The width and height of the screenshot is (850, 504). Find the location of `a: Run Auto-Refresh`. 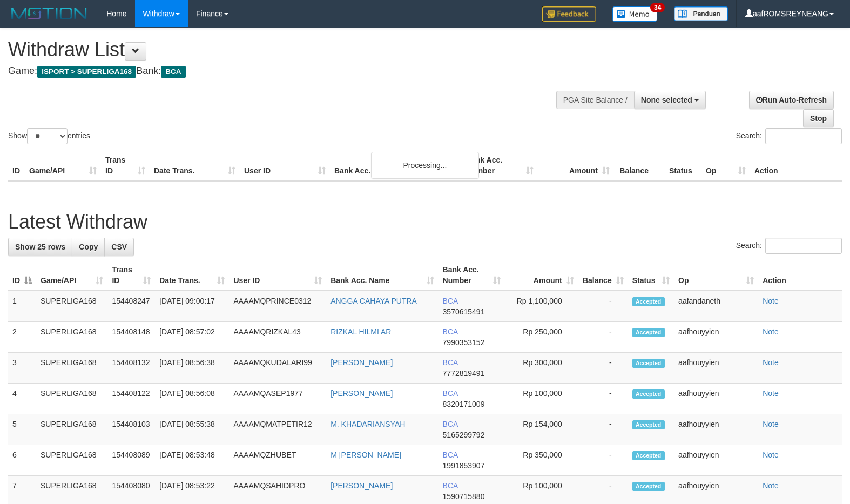

a: Run Auto-Refresh is located at coordinates (791, 100).